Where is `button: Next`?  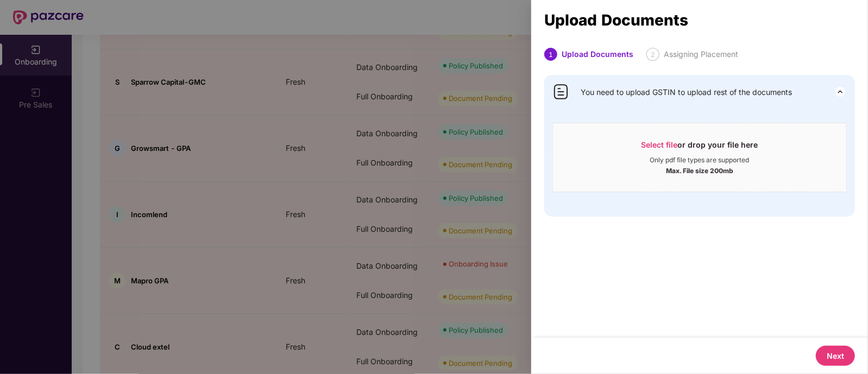
button: Next is located at coordinates (835, 355).